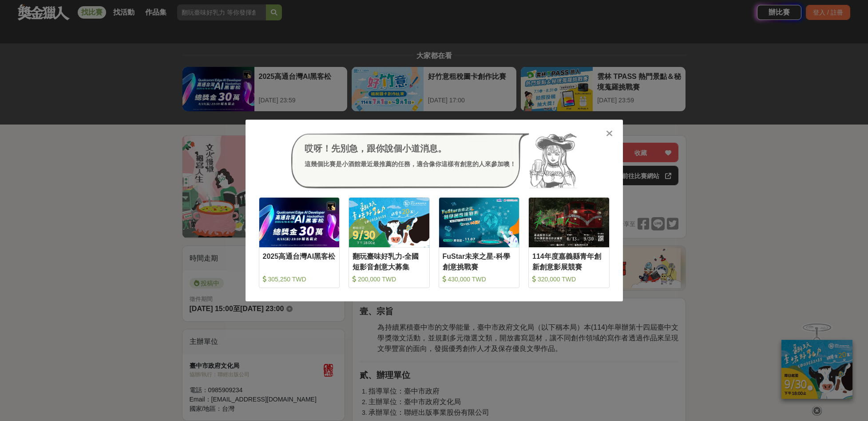 This screenshot has height=421, width=868. What do you see at coordinates (569, 261) in the screenshot?
I see `div: 114年度嘉義縣青年創新創意影展競賽` at bounding box center [569, 261].